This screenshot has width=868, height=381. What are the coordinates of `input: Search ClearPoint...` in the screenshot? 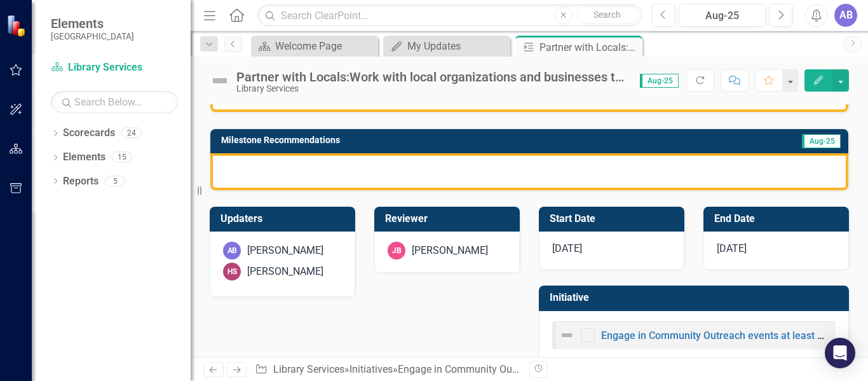 It's located at (449, 15).